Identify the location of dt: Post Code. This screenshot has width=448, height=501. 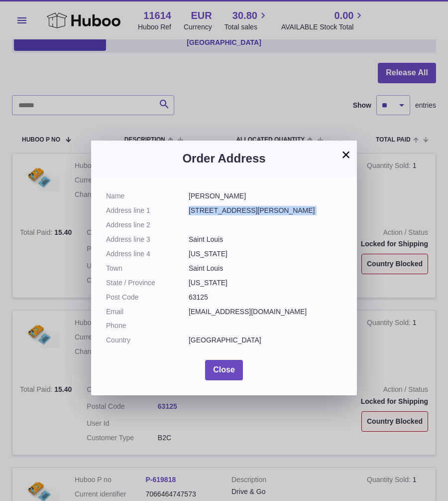
(148, 297).